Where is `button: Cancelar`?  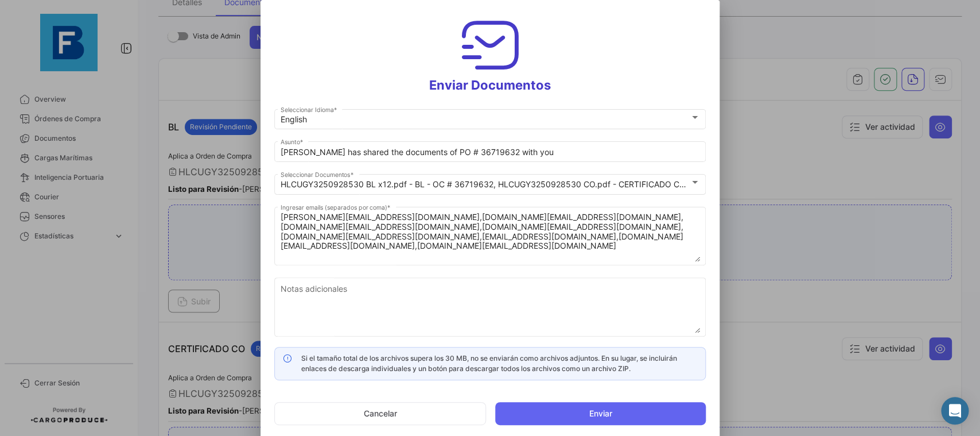
button: Cancelar is located at coordinates (380, 413).